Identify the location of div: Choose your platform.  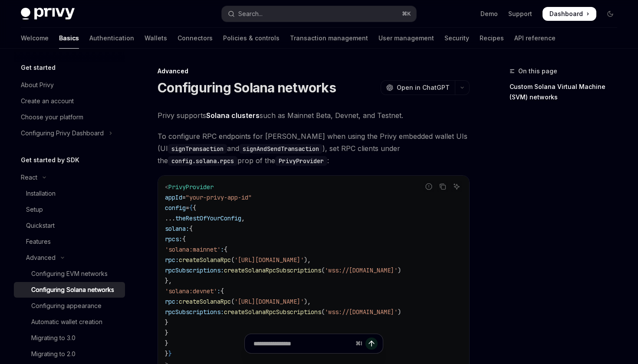
(52, 117).